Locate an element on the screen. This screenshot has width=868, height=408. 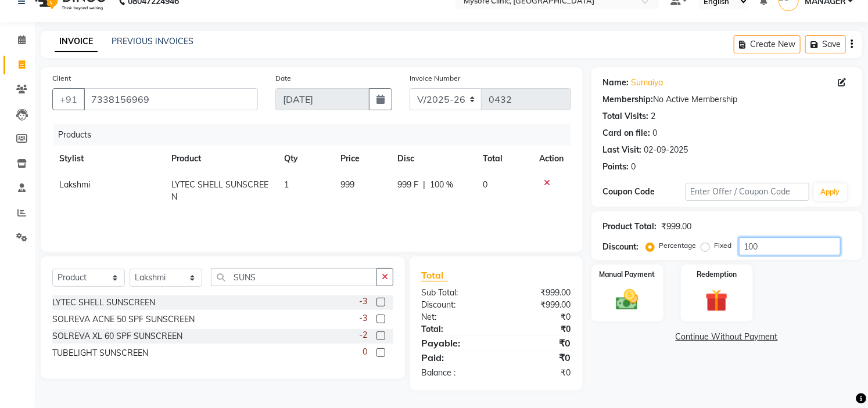
div: Membership: is located at coordinates (628, 99).